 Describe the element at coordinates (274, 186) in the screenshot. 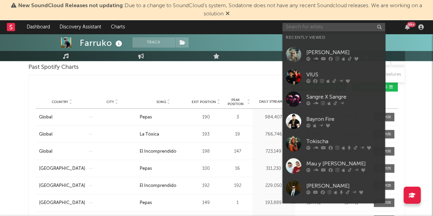

I see `div: 229,050` at that location.